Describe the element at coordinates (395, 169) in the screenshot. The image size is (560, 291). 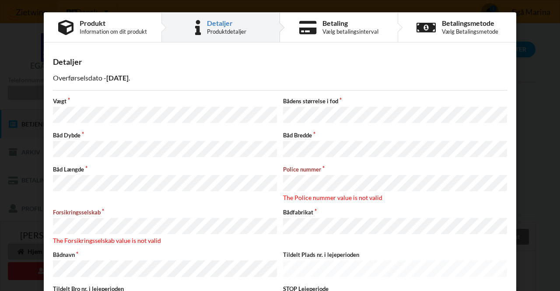
I see `label: Police nummer` at that location.